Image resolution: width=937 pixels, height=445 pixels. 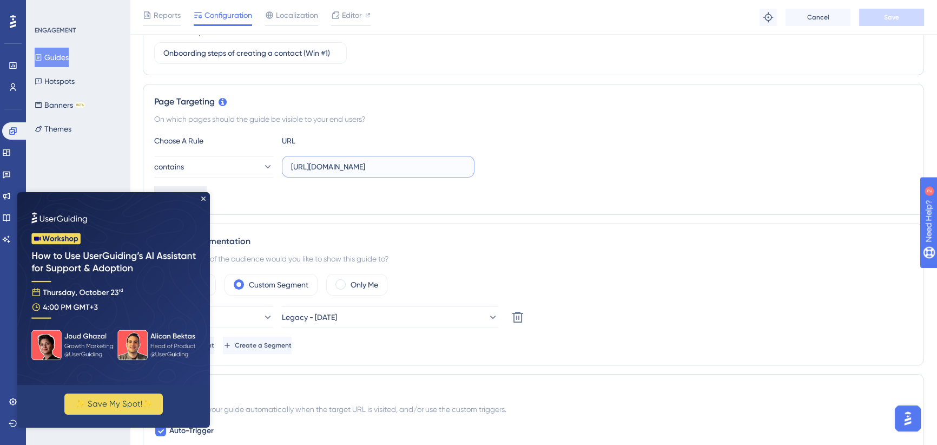 What do you see at coordinates (533, 392) in the screenshot?
I see `div: Trigger` at bounding box center [533, 392].